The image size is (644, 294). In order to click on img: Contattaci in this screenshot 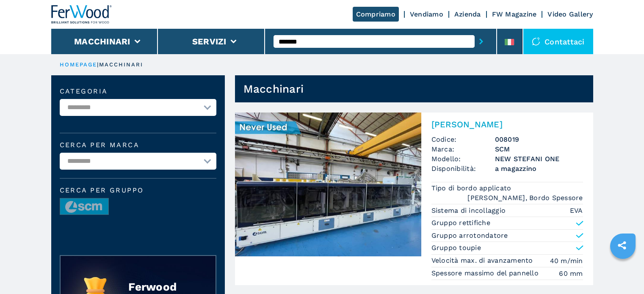, I will do `click(536, 41)`.